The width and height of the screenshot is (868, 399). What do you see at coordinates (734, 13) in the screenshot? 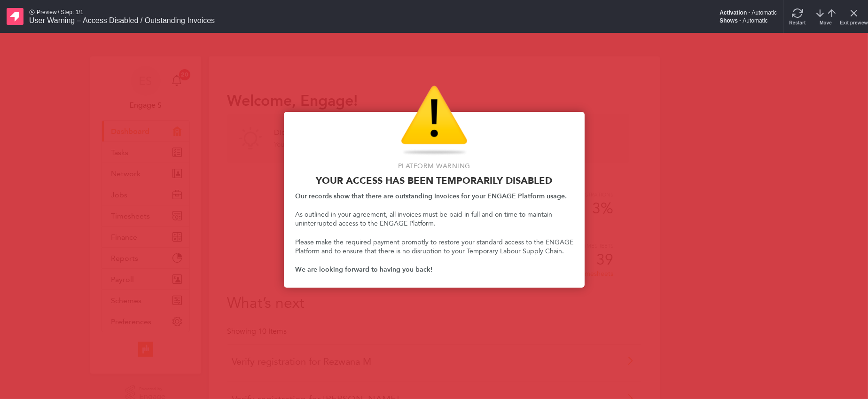
I see `strong: Activation -` at bounding box center [734, 13].